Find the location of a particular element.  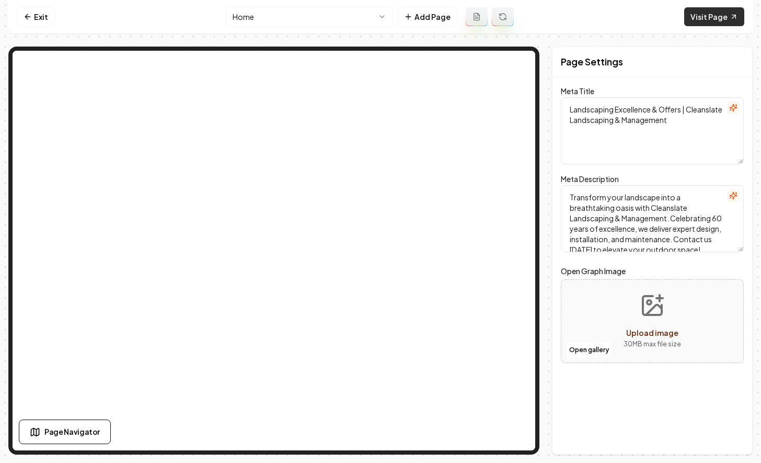

span: Upload image is located at coordinates (653, 333).